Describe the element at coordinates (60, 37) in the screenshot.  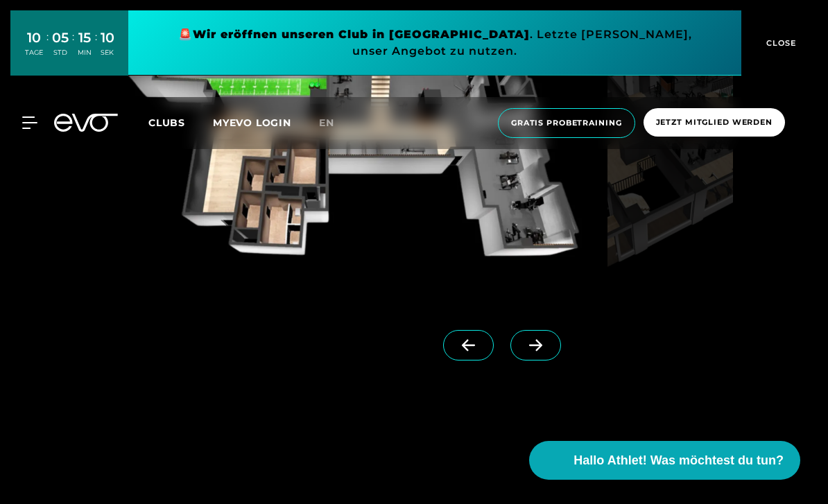
I see `div: 05` at that location.